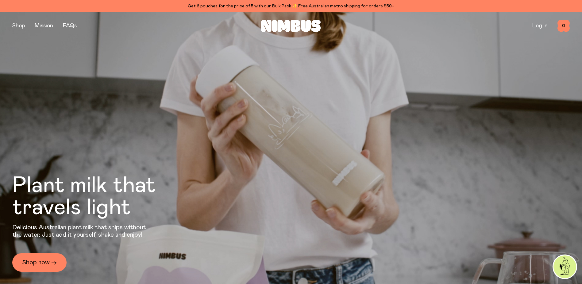 The image size is (582, 284). I want to click on div: Get 6 pouches for the price of 5 with our Bulk Pack ✨ Free Australian metro shipping for orders $59+, so click(291, 6).